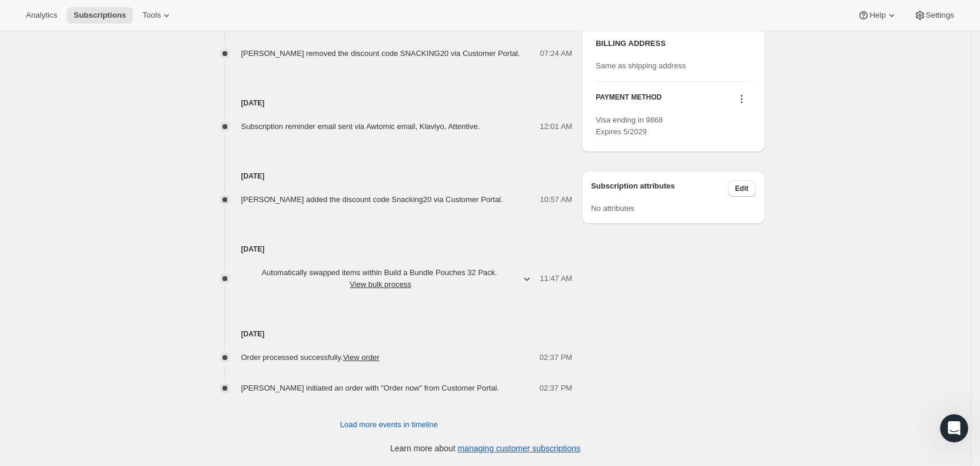 The width and height of the screenshot is (980, 466). Describe the element at coordinates (389, 425) in the screenshot. I see `button: Load more events in timeline` at that location.